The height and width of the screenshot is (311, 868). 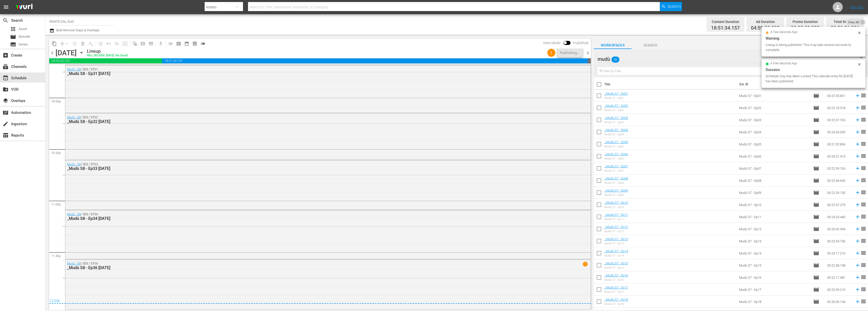 What do you see at coordinates (774, 241) in the screenshot?
I see `td: Mudù S7 - Ep13` at bounding box center [774, 241].